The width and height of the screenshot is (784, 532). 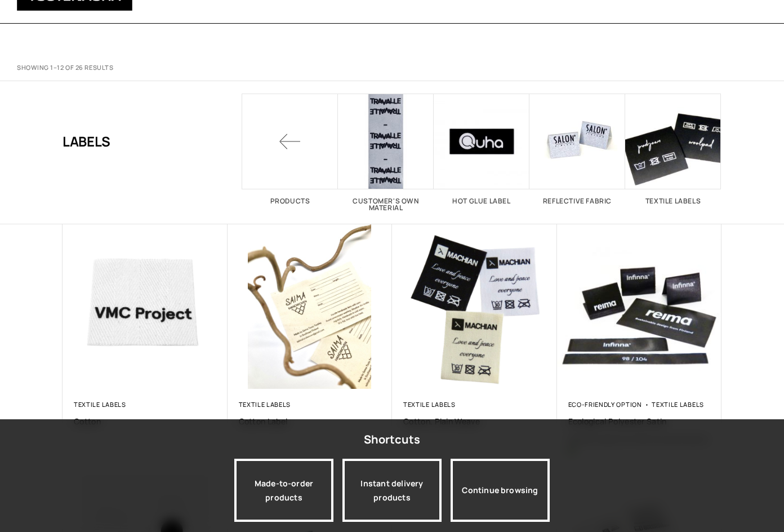 I want to click on a: Cotton, so click(x=144, y=421).